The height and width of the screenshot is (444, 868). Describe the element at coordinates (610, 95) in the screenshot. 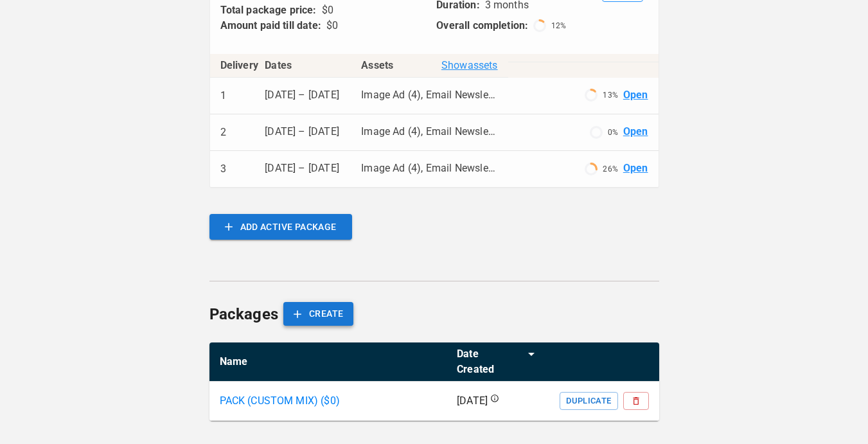

I see `p: 13 %` at that location.